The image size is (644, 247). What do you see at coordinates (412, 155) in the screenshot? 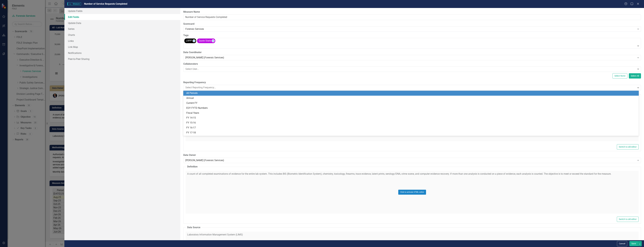
I see `label: Data Owner` at bounding box center [412, 155].